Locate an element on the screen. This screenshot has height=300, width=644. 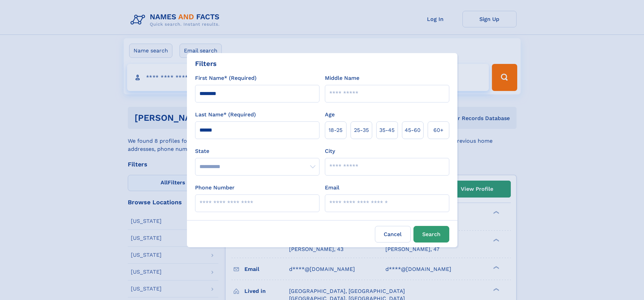
label: Age is located at coordinates (330, 115).